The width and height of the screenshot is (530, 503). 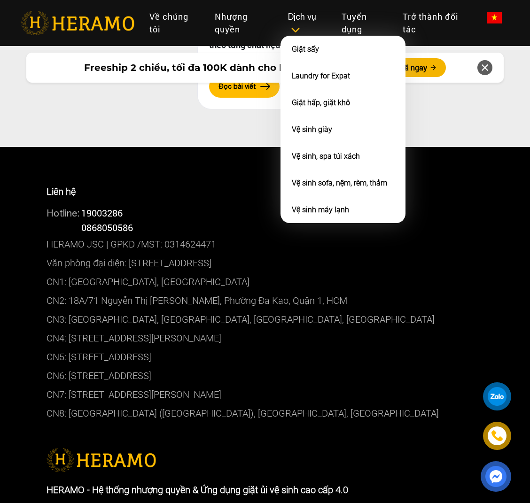 I want to click on a: 19003286, so click(x=102, y=213).